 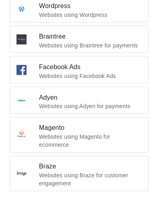 I want to click on span: Braintree, so click(x=52, y=36).